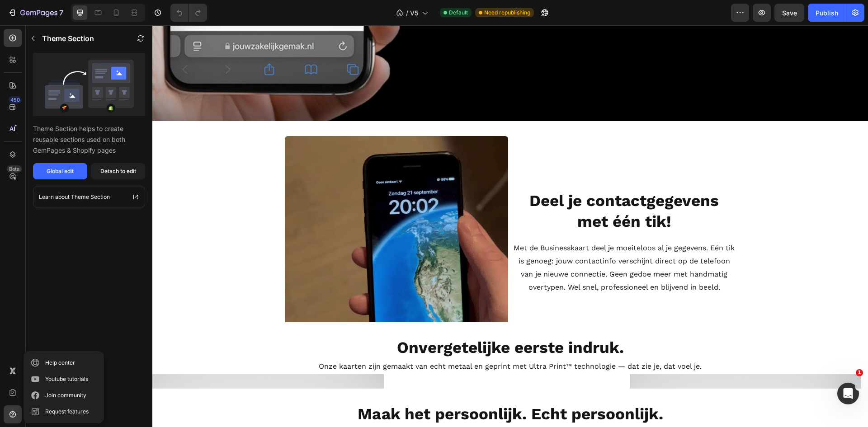  I want to click on strong: Deel je contactgegevens met één tik!, so click(471, 186).